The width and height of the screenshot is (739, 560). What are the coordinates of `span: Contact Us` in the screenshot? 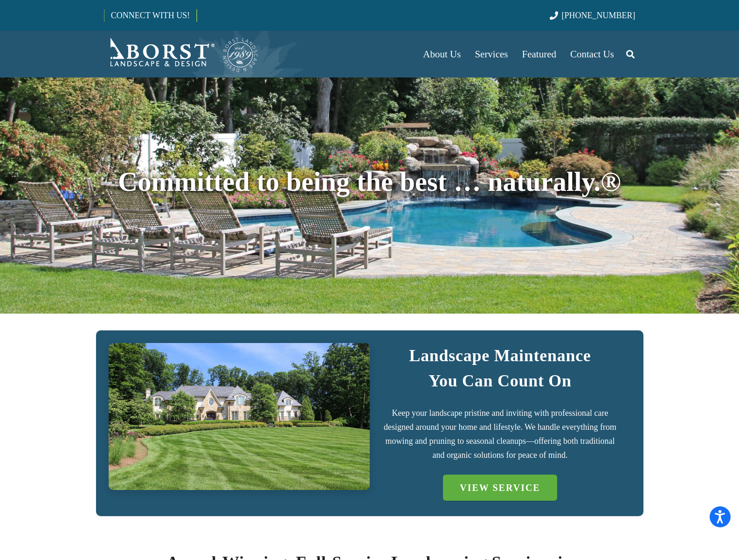 It's located at (593, 54).